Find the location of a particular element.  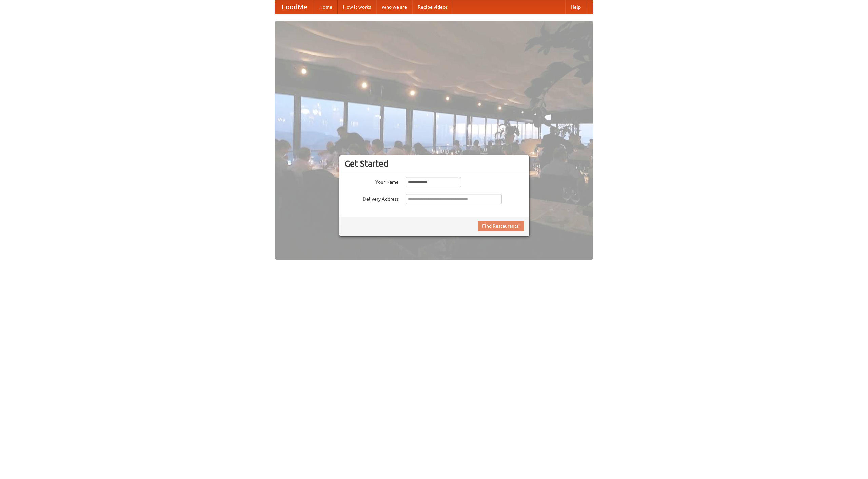

a: Who we are is located at coordinates (395, 7).